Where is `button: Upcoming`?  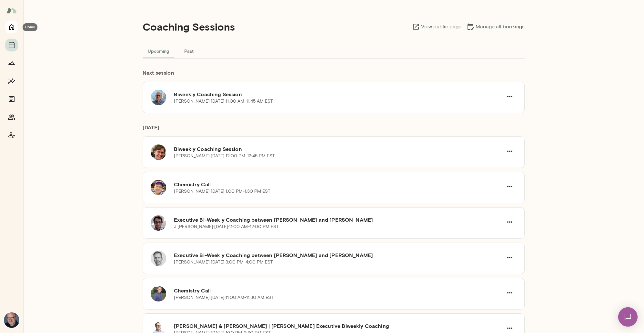 button: Upcoming is located at coordinates (159, 51).